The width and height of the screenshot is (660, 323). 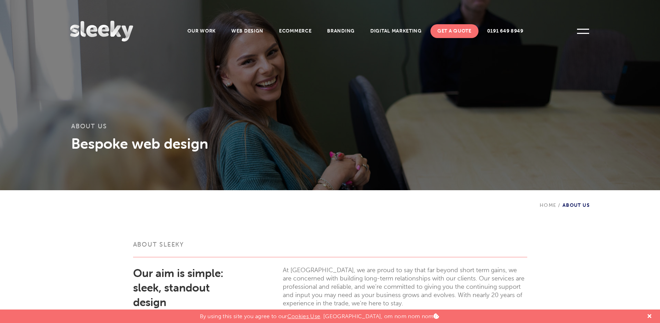 What do you see at coordinates (505, 31) in the screenshot?
I see `a: 0191 649 8949` at bounding box center [505, 31].